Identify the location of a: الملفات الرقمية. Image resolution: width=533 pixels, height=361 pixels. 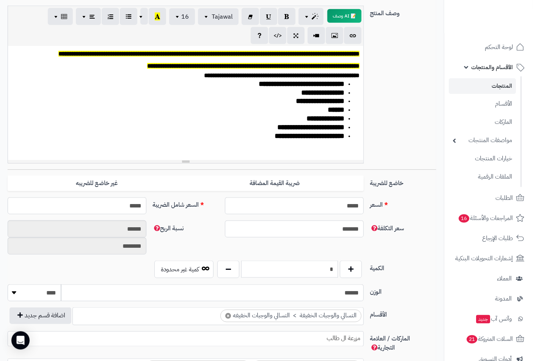
(483, 177).